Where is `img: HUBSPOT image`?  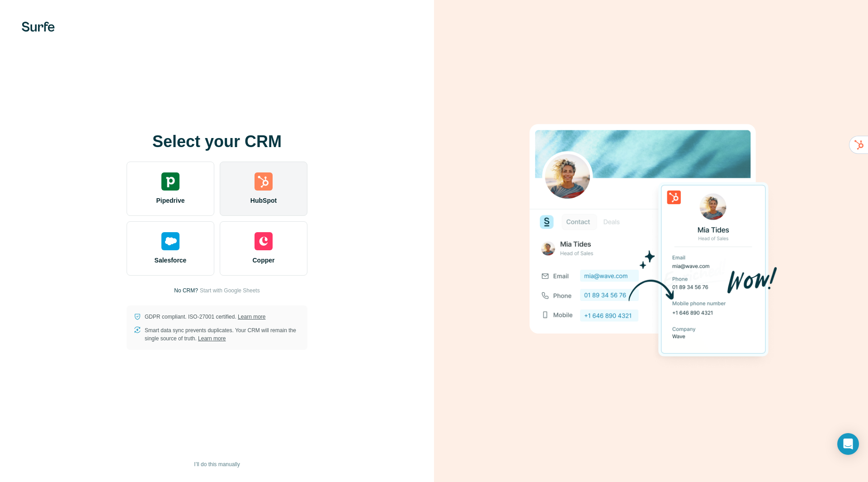
img: HUBSPOT image is located at coordinates (651, 241).